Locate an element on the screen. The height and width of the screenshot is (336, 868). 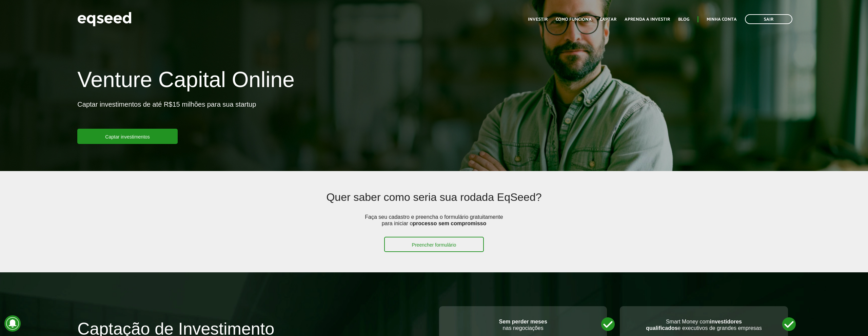
a: Captar is located at coordinates (608, 19).